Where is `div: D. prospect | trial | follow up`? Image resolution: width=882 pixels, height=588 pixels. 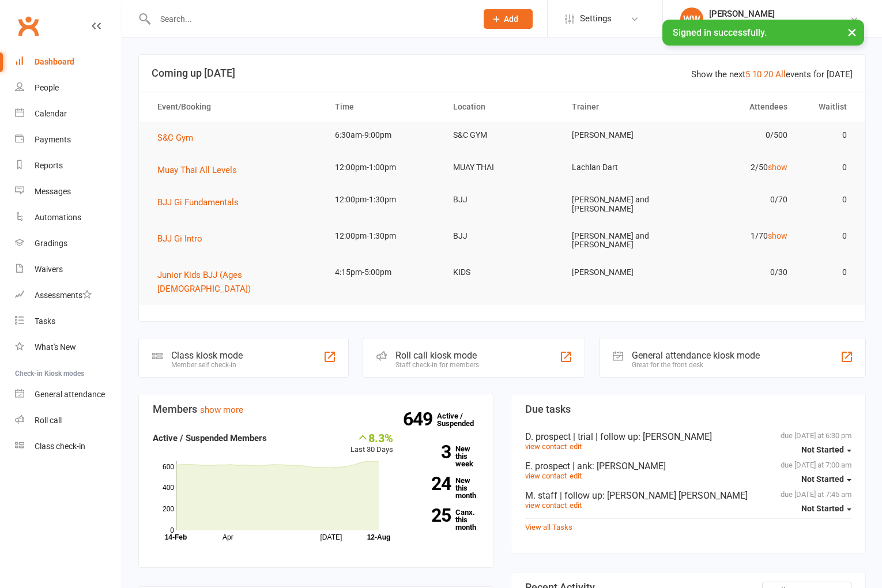 div: D. prospect | trial | follow up is located at coordinates (688, 436).